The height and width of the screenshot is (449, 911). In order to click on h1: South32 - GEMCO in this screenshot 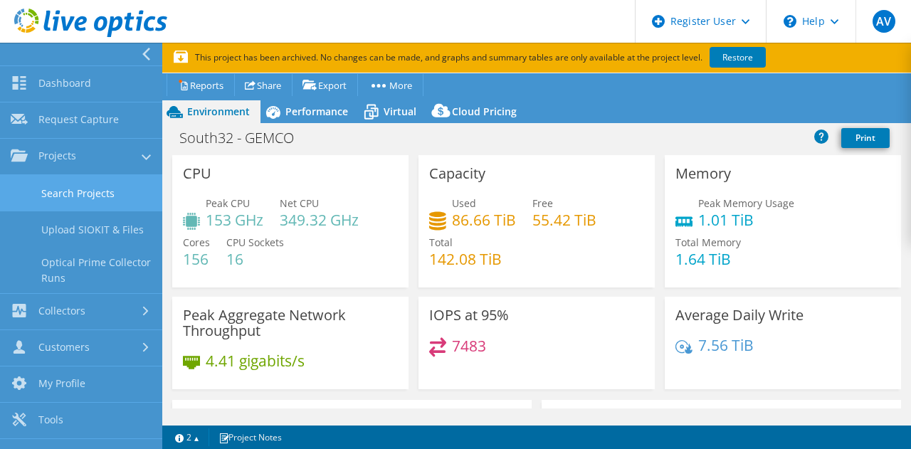, I will do `click(244, 138)`.